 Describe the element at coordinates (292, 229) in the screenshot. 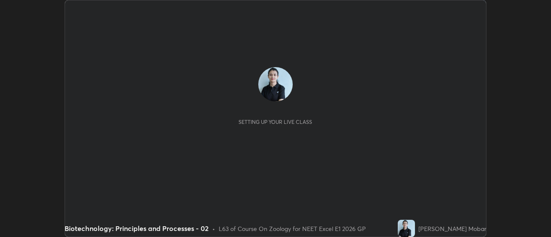

I see `div: L63 of Course On Zoology for NEET Excel E1 2026 GP` at that location.